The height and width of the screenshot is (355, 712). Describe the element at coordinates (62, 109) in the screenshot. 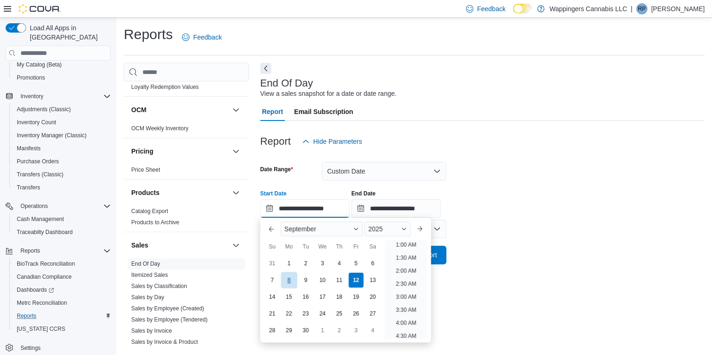

I see `button: Adjustments (Classic)` at that location.